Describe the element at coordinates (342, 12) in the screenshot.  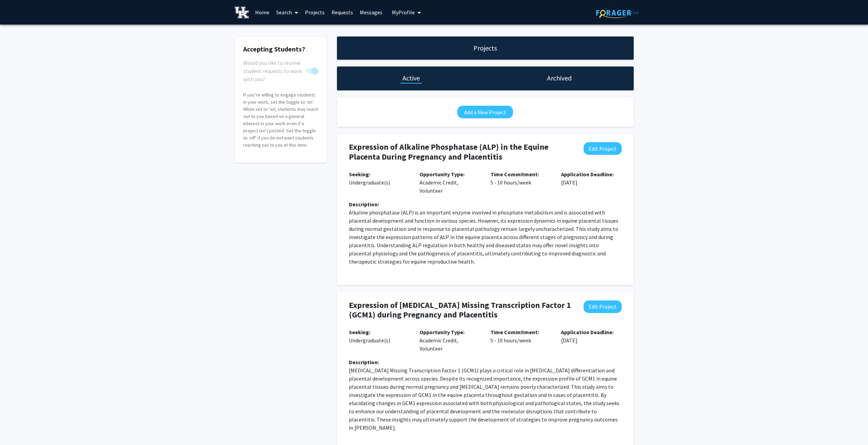
I see `a: Requests` at that location.